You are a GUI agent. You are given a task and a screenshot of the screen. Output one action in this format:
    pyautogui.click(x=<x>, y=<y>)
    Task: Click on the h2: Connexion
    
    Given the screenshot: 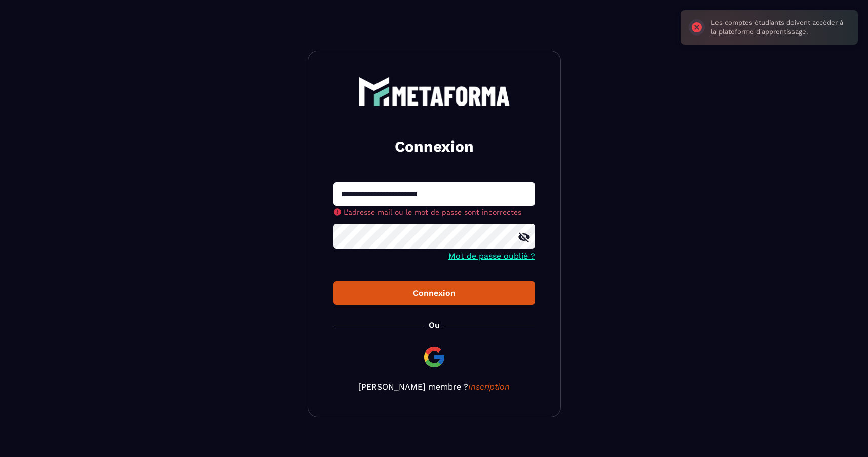 What is the action you would take?
    pyautogui.click(x=434, y=147)
    